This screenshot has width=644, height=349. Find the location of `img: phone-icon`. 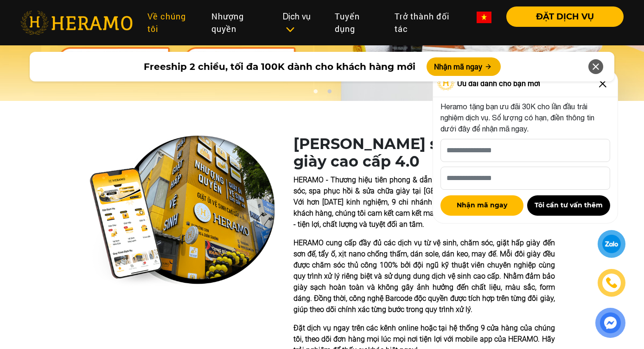

img: phone-icon is located at coordinates (611, 283).